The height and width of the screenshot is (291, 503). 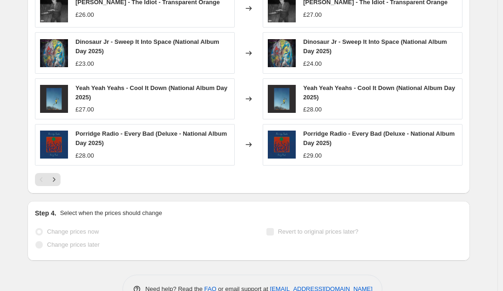 I want to click on span: Revert to original prices later?, so click(x=318, y=231).